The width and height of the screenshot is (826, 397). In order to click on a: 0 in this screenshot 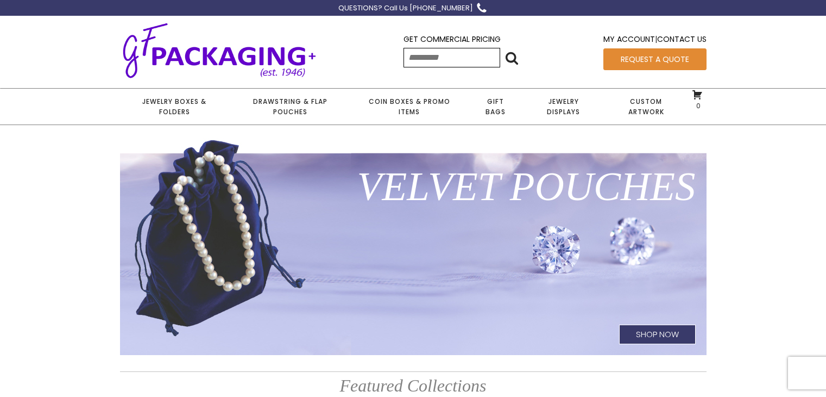, I will do `click(698, 99)`.